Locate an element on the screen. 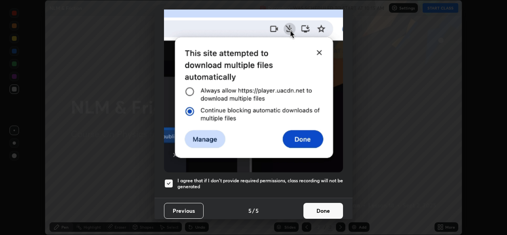 Image resolution: width=507 pixels, height=235 pixels. button: Done is located at coordinates (323, 211).